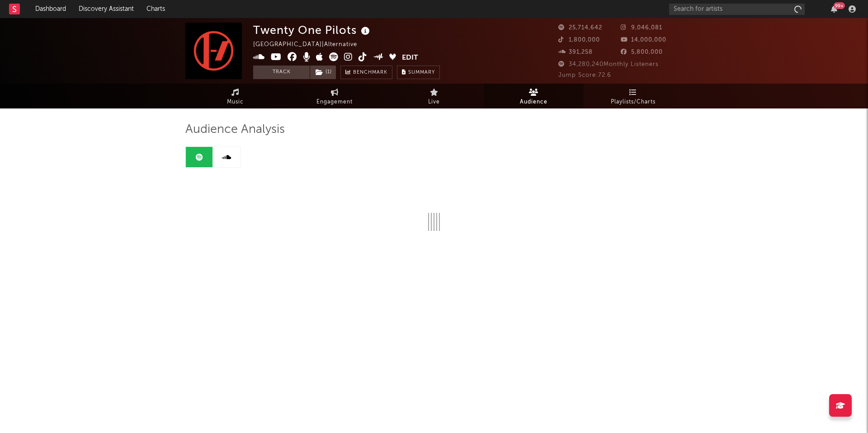 This screenshot has height=433, width=868. I want to click on span: 391,258, so click(576, 52).